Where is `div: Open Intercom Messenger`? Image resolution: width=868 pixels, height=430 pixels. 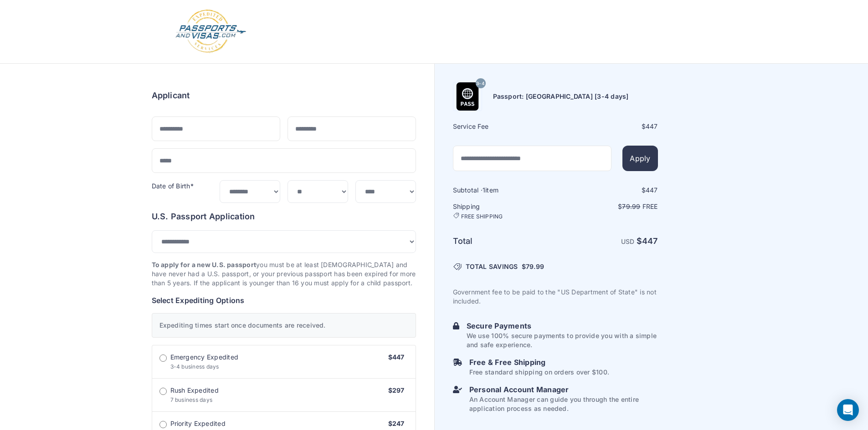
div: Open Intercom Messenger is located at coordinates (847, 410).